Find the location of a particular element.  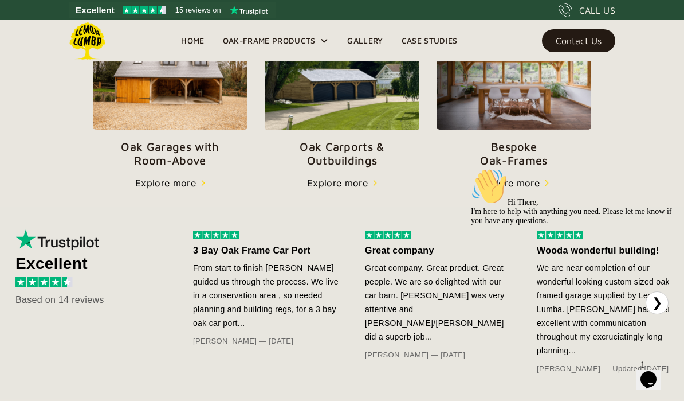

img: :wave: is located at coordinates (23, 23).